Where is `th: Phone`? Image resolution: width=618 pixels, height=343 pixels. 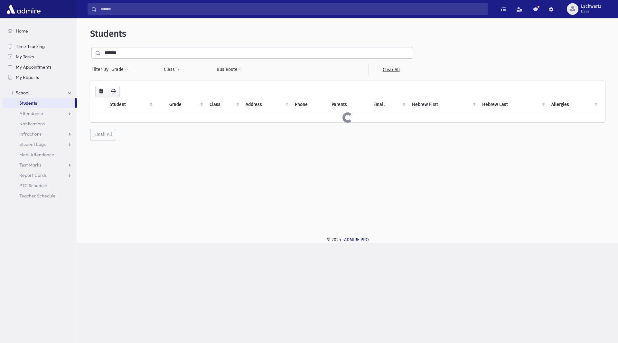 th: Phone is located at coordinates (309, 105).